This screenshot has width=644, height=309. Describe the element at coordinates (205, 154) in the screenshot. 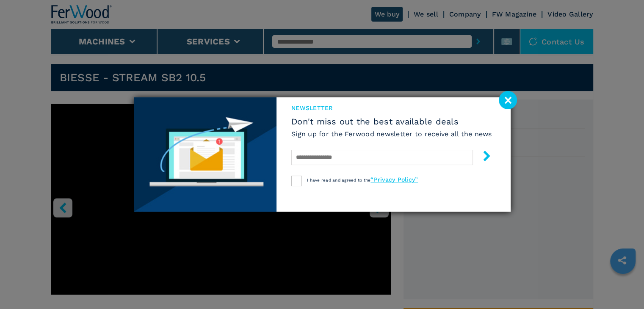

I see `img: Newsletter image` at that location.